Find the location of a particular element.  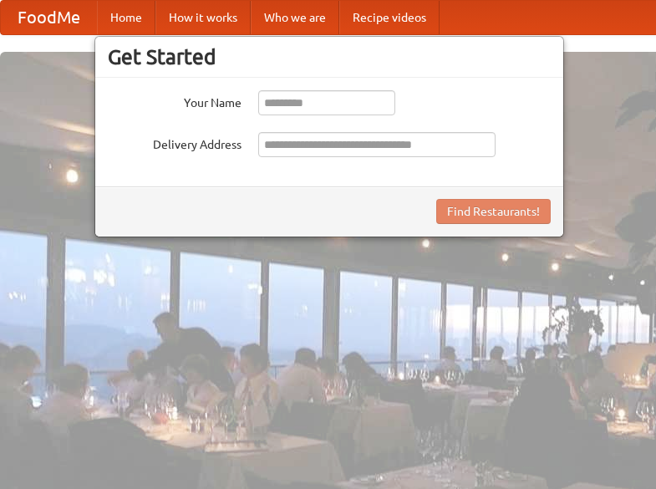

a: Home is located at coordinates (126, 18).